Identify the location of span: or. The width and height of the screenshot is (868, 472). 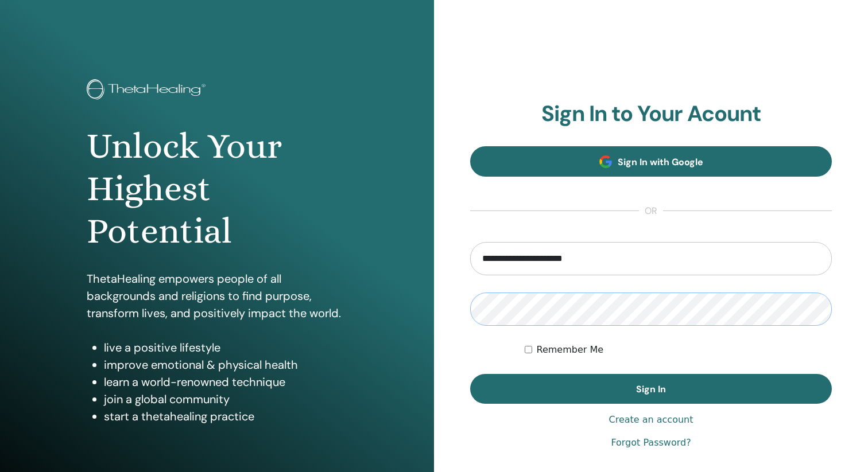
(651, 211).